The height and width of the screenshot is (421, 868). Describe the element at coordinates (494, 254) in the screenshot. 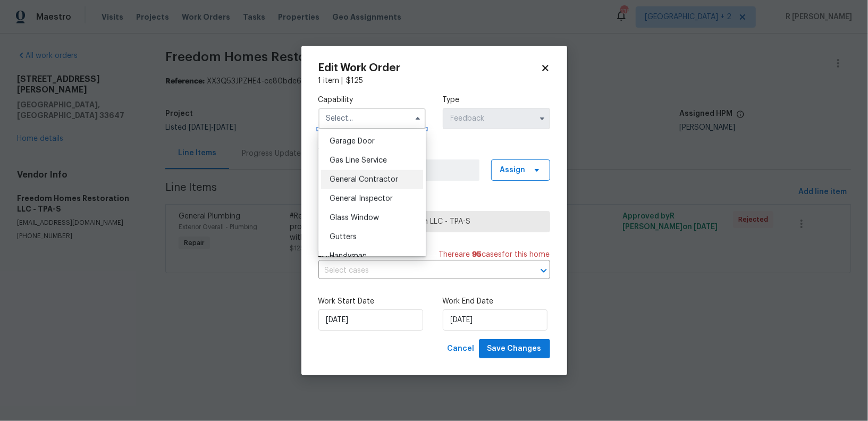

I see `span: There are case s for this home` at that location.